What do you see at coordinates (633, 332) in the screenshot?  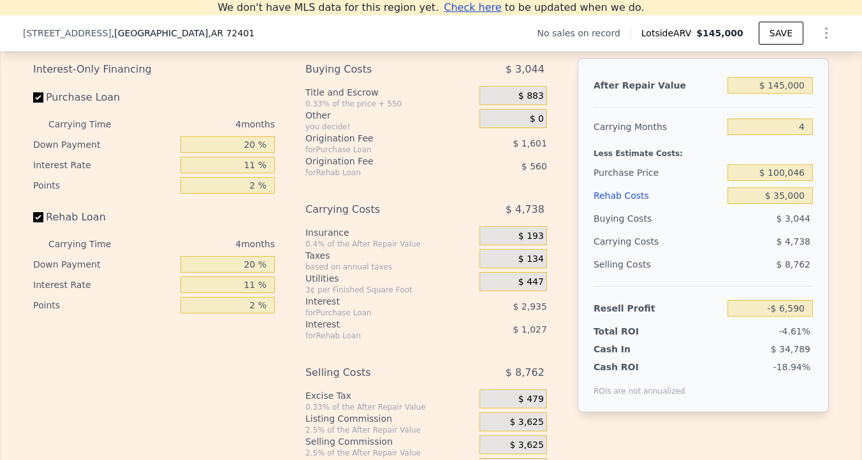 I see `div: Total ROI` at bounding box center [633, 332].